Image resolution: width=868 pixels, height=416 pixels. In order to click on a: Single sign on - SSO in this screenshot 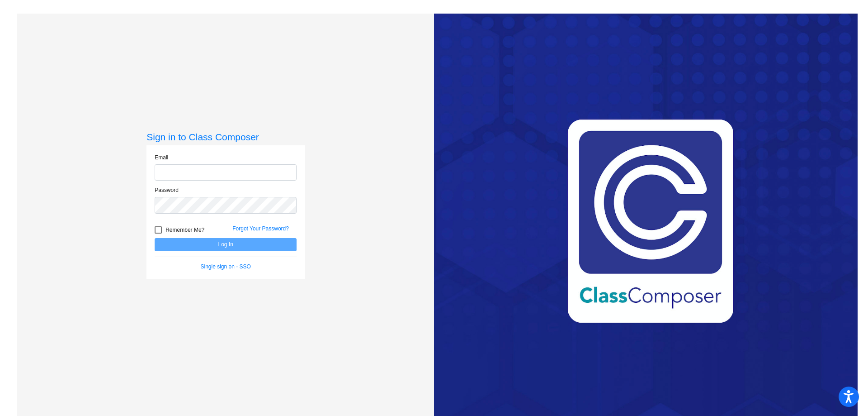, I will do `click(225, 267)`.